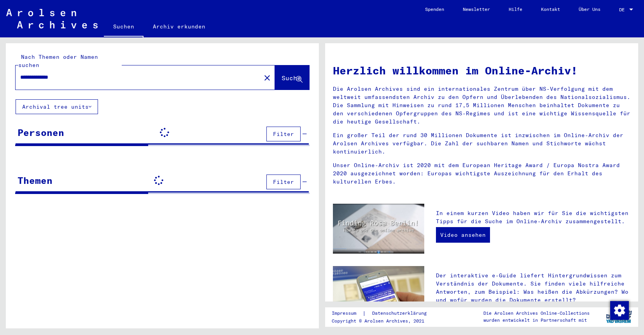 The height and width of the screenshot is (335, 644). I want to click on a: Video ansehen, so click(463, 235).